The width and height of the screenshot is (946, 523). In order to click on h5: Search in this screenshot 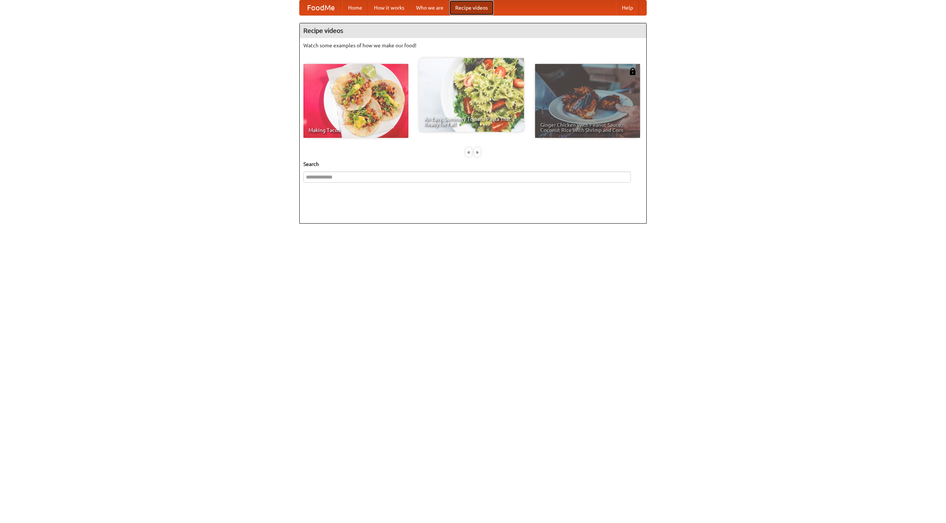, I will do `click(473, 164)`.